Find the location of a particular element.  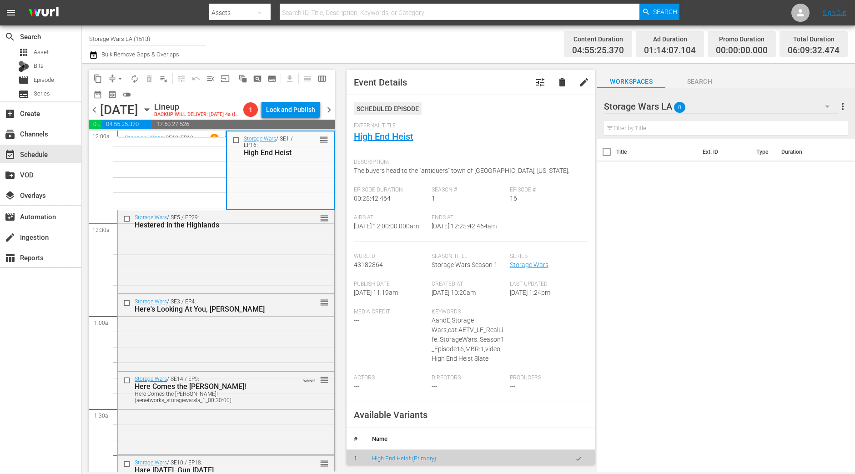

div: / SE1 / EP16: is located at coordinates (270, 146).